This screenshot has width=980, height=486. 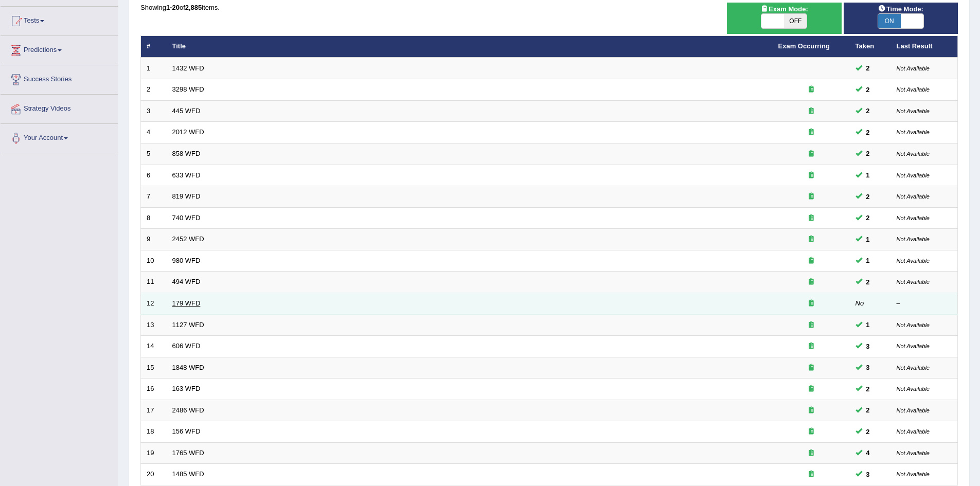 I want to click on span: ON, so click(x=890, y=21).